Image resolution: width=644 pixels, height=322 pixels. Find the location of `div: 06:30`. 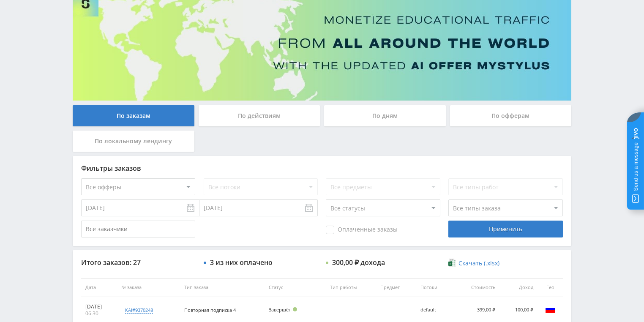

div: 06:30 is located at coordinates (99, 313).